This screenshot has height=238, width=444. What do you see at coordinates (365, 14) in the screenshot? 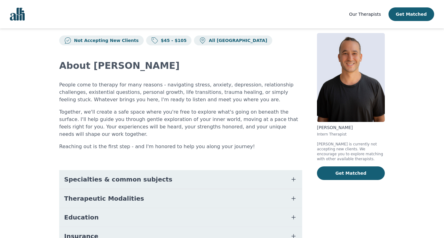
I see `span: Our Therapists` at bounding box center [365, 14].